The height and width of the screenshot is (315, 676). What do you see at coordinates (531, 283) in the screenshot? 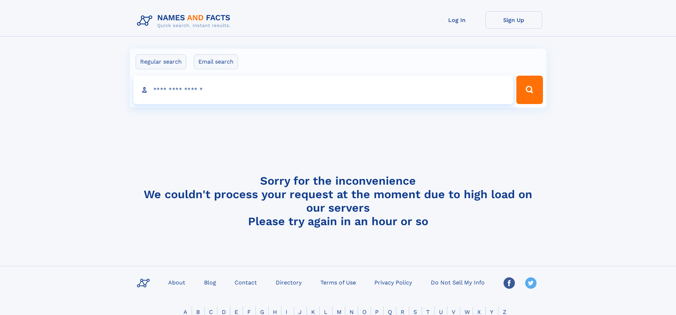
I see `img: Twitter` at bounding box center [531, 283].